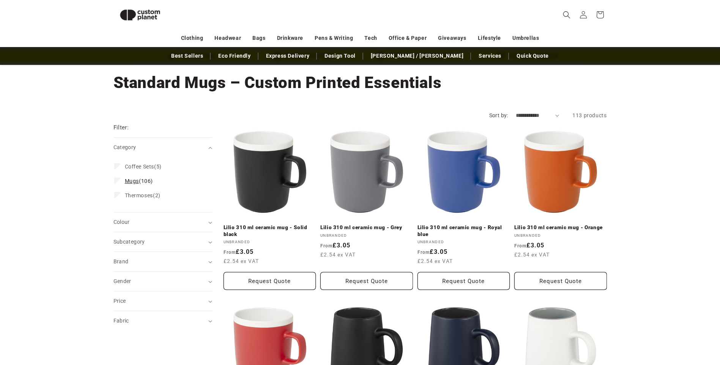 The image size is (720, 365). What do you see at coordinates (533, 56) in the screenshot?
I see `a: Quick Quote` at bounding box center [533, 56].